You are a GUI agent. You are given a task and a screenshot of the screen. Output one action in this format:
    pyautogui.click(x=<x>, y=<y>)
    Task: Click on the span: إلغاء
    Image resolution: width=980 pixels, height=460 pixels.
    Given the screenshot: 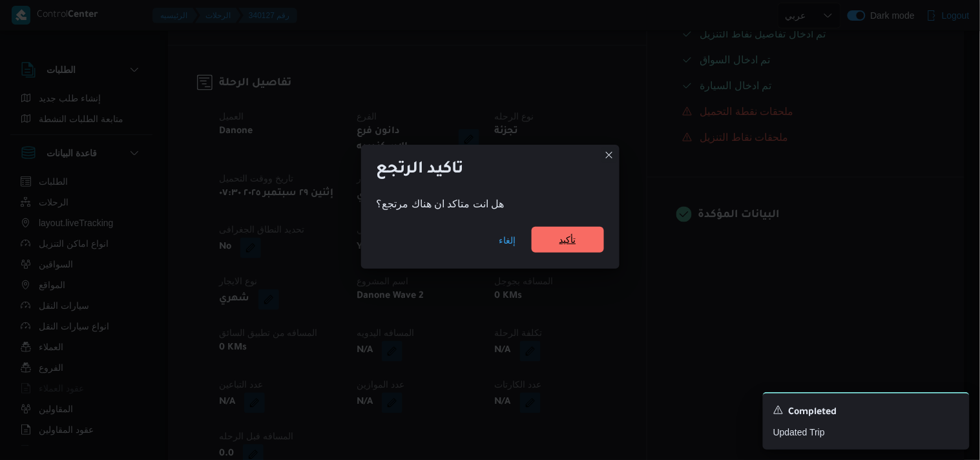 What is the action you would take?
    pyautogui.click(x=508, y=240)
    